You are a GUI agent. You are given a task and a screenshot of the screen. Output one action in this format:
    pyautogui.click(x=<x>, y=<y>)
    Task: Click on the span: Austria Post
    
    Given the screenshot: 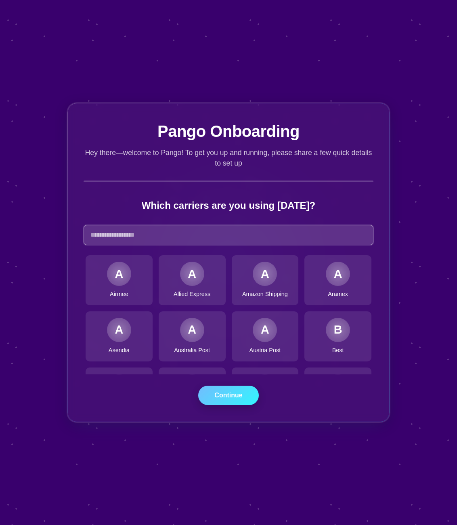 What is the action you would take?
    pyautogui.click(x=265, y=350)
    